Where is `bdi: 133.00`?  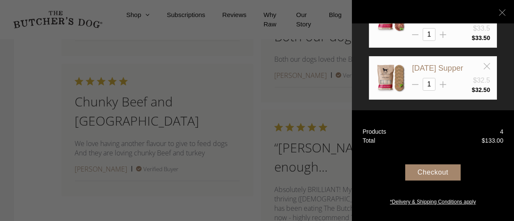 bdi: 133.00 is located at coordinates (492, 141).